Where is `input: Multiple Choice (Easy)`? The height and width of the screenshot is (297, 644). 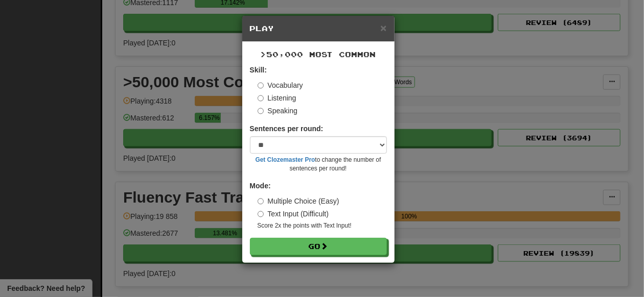 input: Multiple Choice (Easy) is located at coordinates (261, 201).